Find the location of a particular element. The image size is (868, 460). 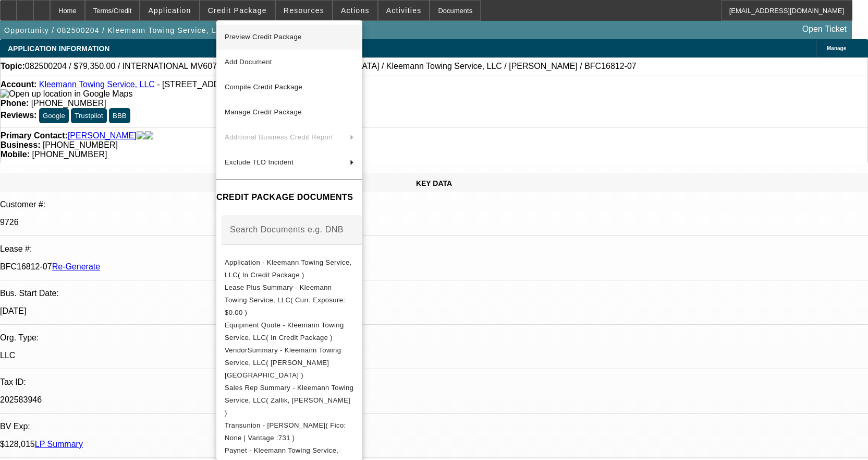

mat-label: Search Documents e.g. DNB is located at coordinates (286, 229).